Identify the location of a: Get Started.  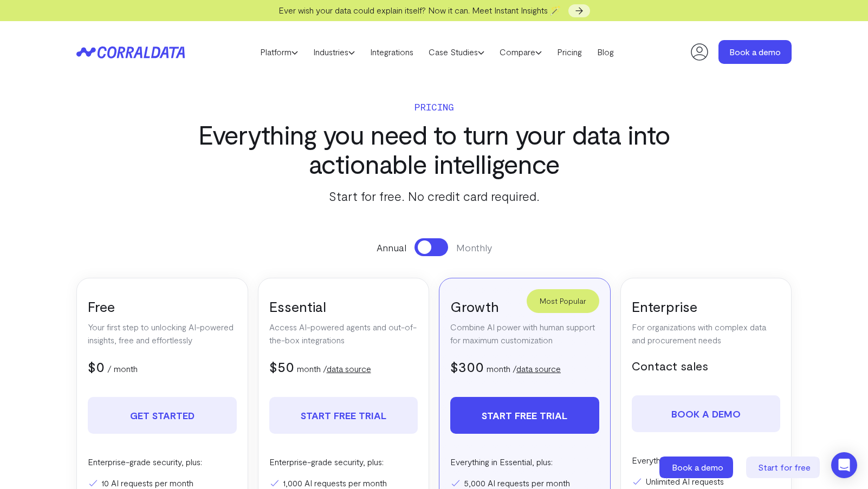
(162, 415).